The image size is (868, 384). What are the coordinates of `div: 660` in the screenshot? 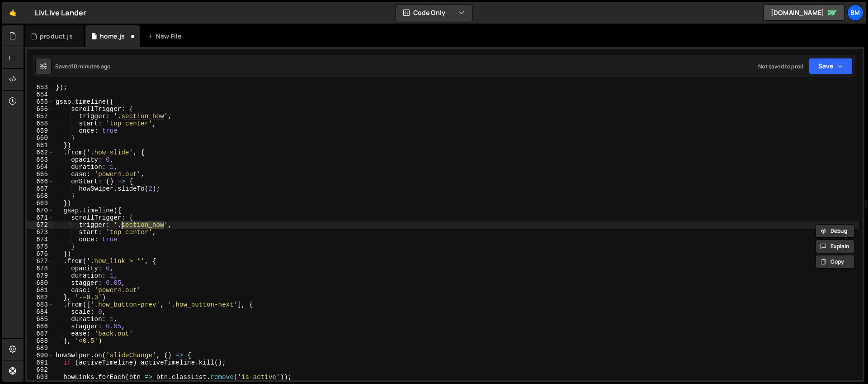 It's located at (40, 138).